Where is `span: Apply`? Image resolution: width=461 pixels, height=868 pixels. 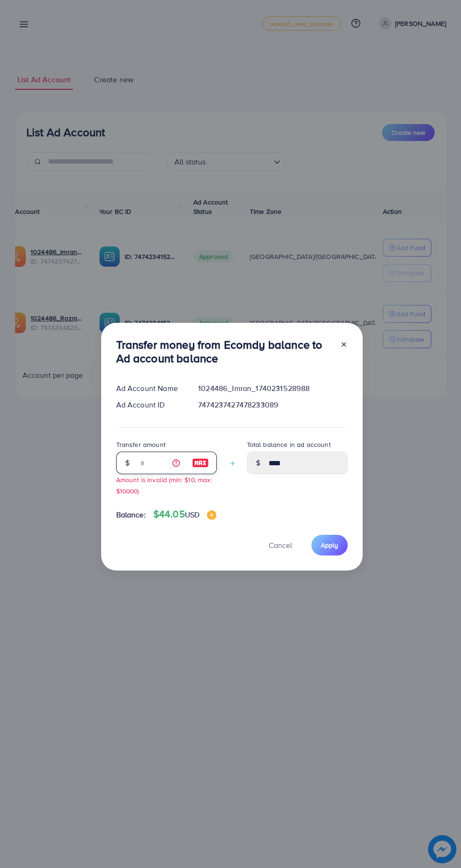
span: Apply is located at coordinates (329, 545).